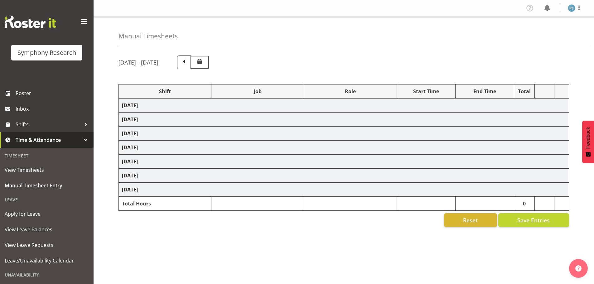 The image size is (594, 284). What do you see at coordinates (257, 91) in the screenshot?
I see `div: Job` at bounding box center [257, 91].